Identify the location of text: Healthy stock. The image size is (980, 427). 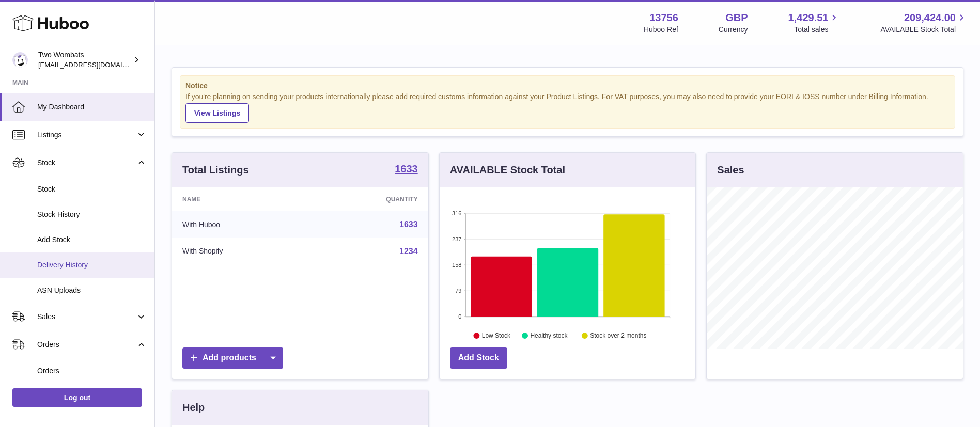
(549, 336).